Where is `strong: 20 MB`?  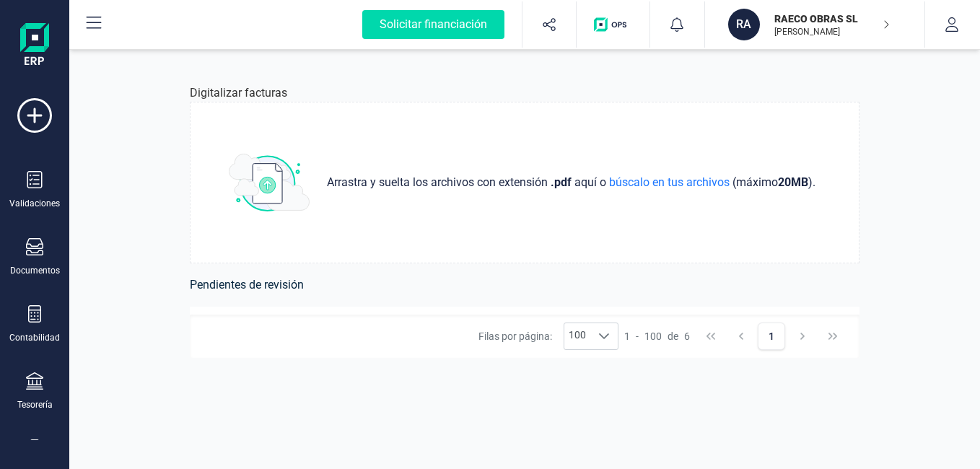 strong: 20 MB is located at coordinates (793, 182).